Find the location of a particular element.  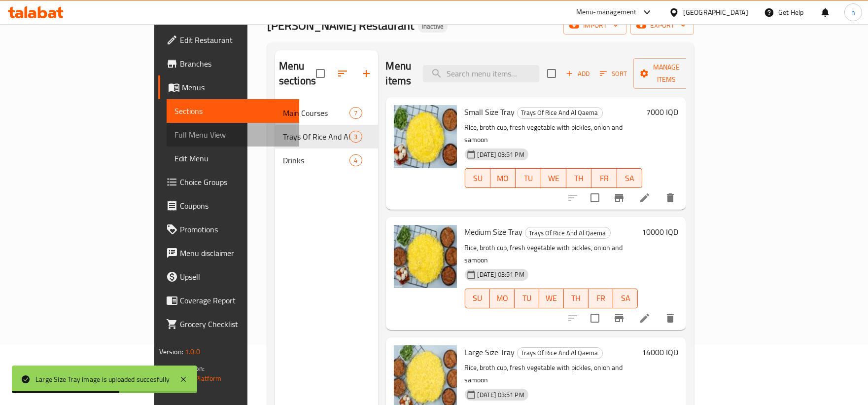

button: Branch-specific-item is located at coordinates (619, 198).